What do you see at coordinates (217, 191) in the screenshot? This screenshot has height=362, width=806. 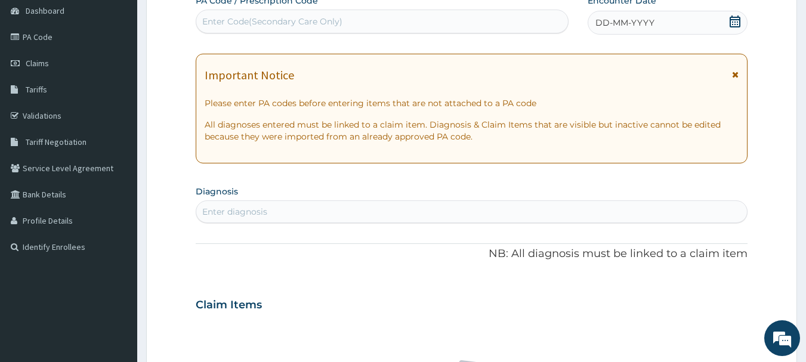 I see `label: Diagnosis` at bounding box center [217, 191].